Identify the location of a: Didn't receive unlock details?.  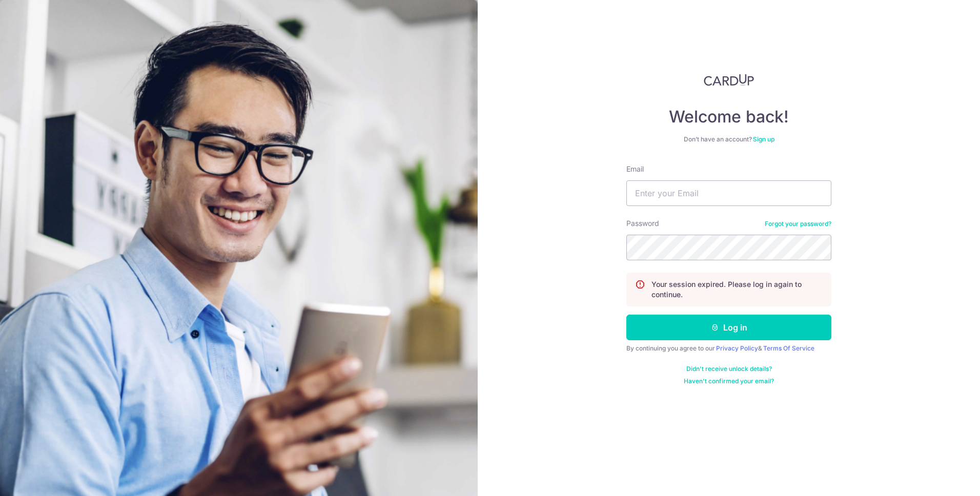
(729, 369).